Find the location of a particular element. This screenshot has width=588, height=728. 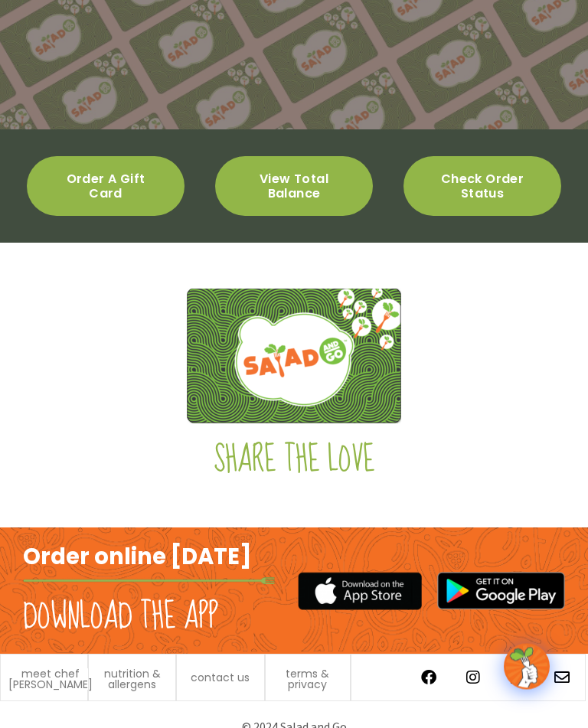

a: terms & privacy is located at coordinates (308, 680).